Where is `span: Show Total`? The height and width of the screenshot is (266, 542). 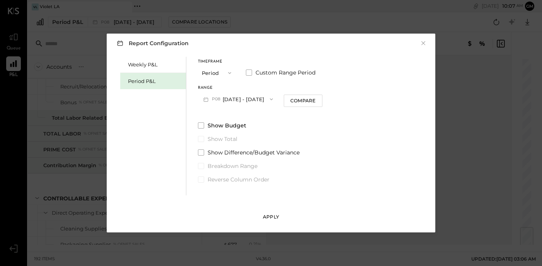 span: Show Total is located at coordinates (222, 139).